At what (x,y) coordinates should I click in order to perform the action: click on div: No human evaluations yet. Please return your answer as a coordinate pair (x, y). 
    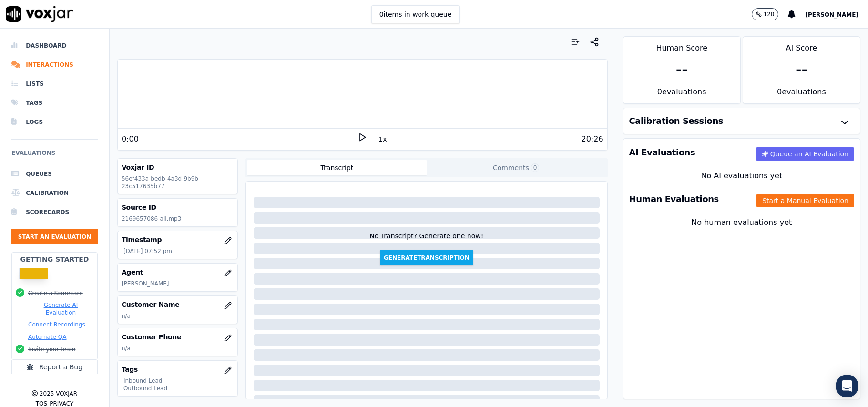
    Looking at the image, I should click on (742, 234).